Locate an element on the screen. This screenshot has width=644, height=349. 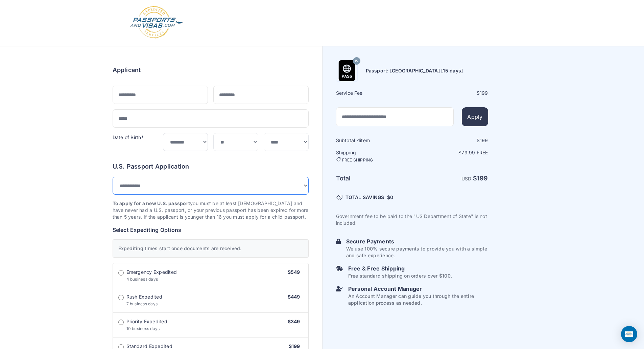
span: Priority Expedited is located at coordinates (147, 321).